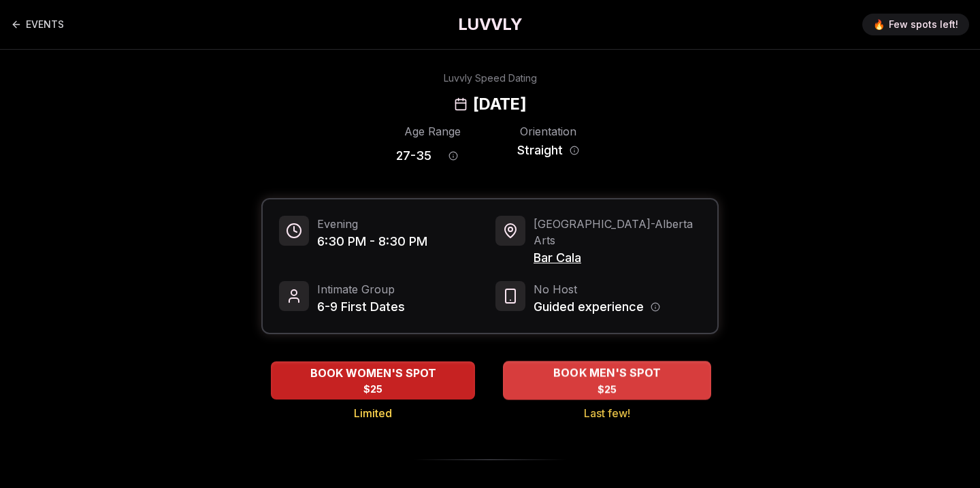 The height and width of the screenshot is (488, 980). Describe the element at coordinates (373, 381) in the screenshot. I see `button: BOOK WOMEN'S SPOT - Limited` at that location.